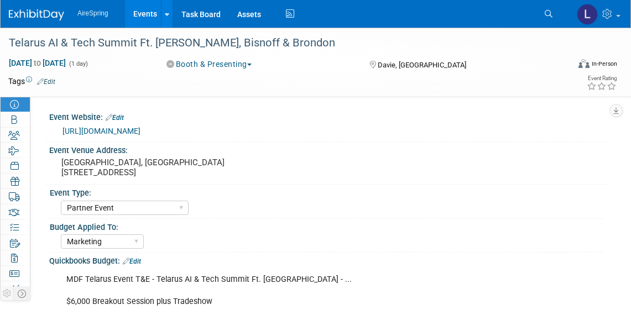 Image resolution: width=631 pixels, height=315 pixels. Describe the element at coordinates (587, 14) in the screenshot. I see `img: Lisa Chow` at that location.